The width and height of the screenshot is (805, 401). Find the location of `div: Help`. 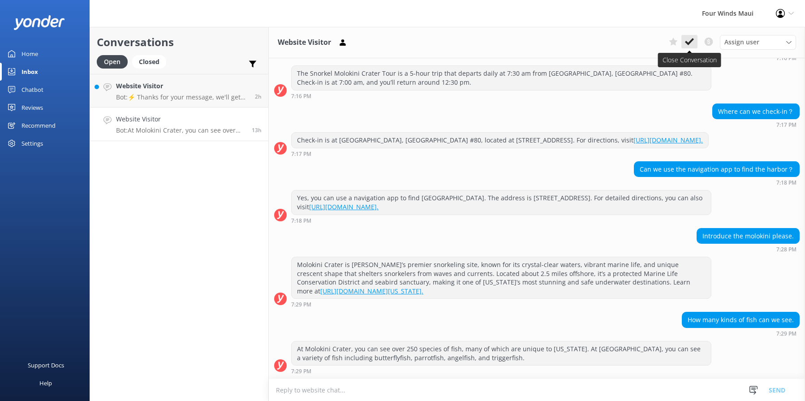

div: Help is located at coordinates (46, 383).